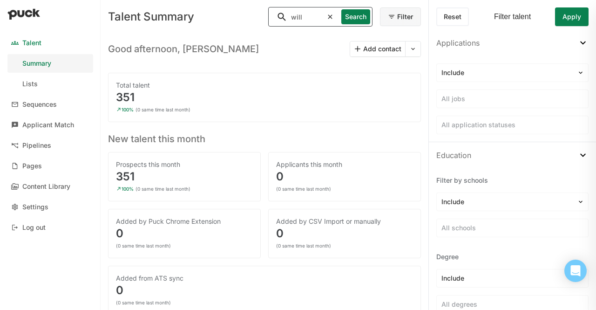 Image resolution: width=596 pixels, height=310 pixels. What do you see at coordinates (458, 43) in the screenshot?
I see `div: Applications` at bounding box center [458, 43].